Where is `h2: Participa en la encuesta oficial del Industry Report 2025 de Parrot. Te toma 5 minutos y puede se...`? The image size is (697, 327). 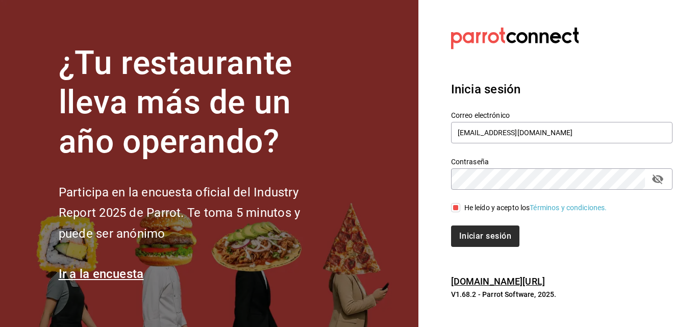 h2: Participa en la encuesta oficial del Industry Report 2025 de Parrot. Te toma 5 minutos y puede se... is located at coordinates (196, 213).